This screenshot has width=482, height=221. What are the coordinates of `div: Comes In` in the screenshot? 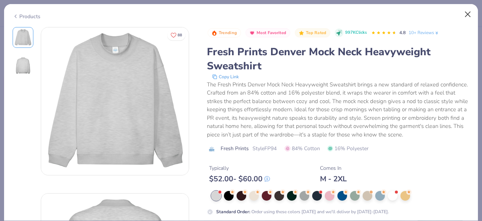 It's located at (333, 168).